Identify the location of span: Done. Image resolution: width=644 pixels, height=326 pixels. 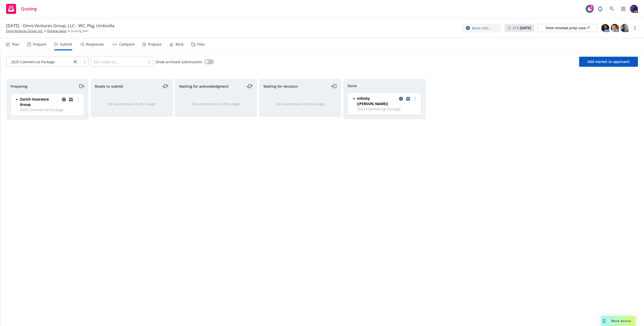
(352, 85).